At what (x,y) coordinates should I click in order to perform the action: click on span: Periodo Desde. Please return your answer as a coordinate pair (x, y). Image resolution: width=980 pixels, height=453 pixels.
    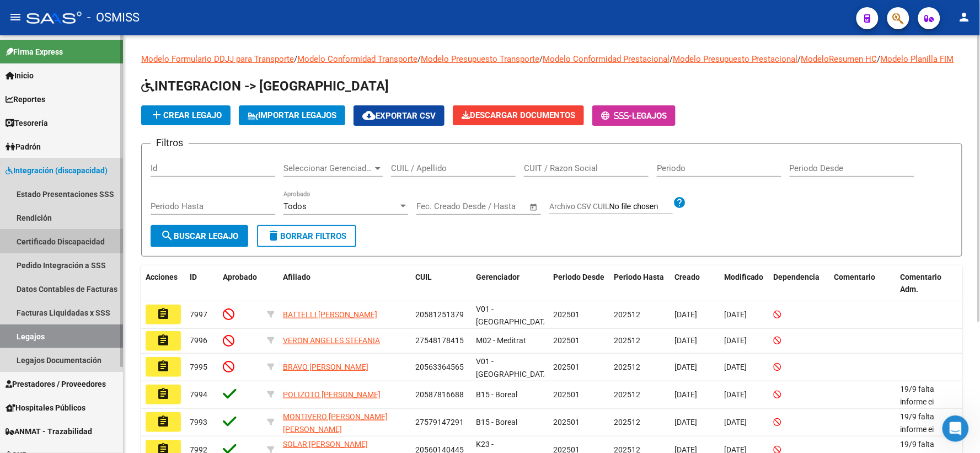
    Looking at the image, I should click on (579, 277).